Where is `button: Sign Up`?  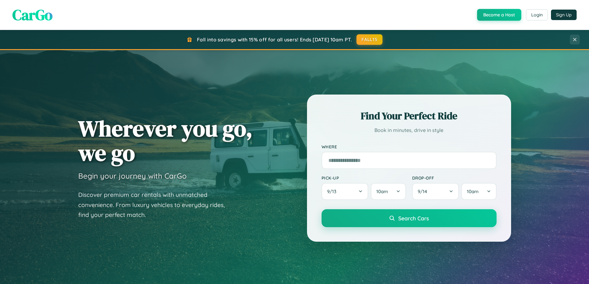 button: Sign Up is located at coordinates (564, 15).